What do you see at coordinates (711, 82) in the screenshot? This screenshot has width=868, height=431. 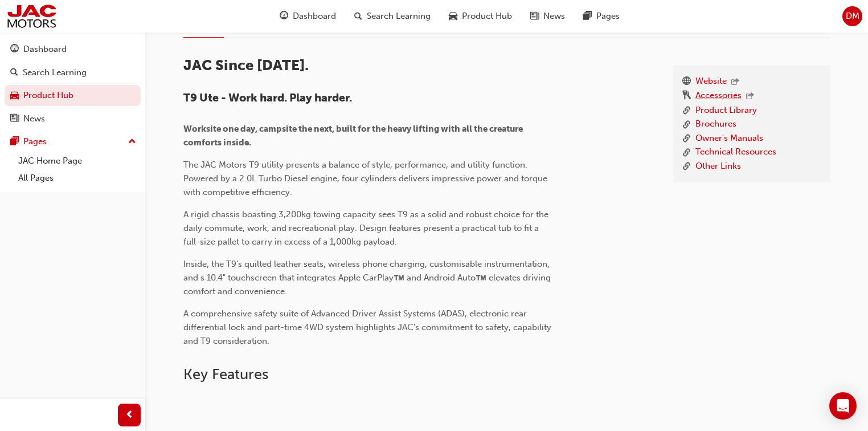 I see `a: Website` at bounding box center [711, 82].